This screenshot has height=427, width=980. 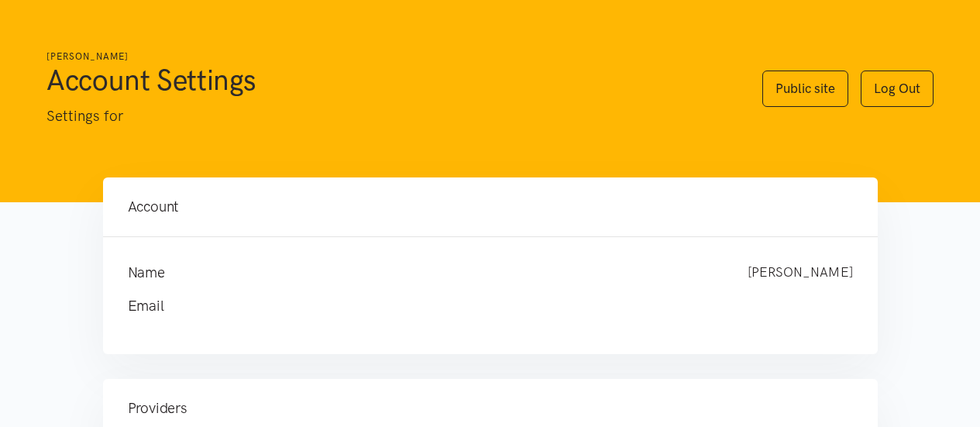 What do you see at coordinates (475, 306) in the screenshot?
I see `h4: Email` at bounding box center [475, 306].